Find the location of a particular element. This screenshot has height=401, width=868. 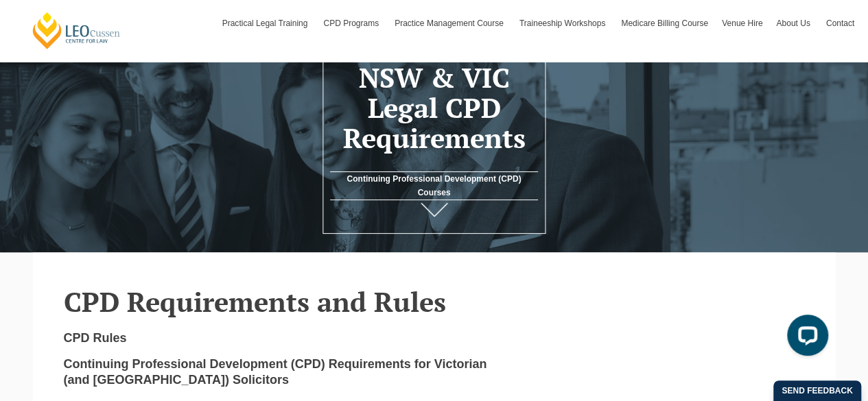

a: CPD Programs is located at coordinates (352, 24).